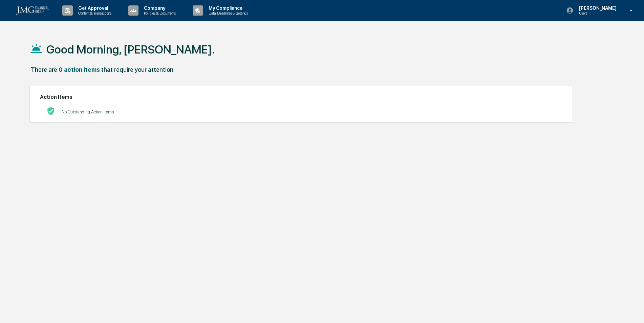  I want to click on p: Get Approval, so click(94, 8).